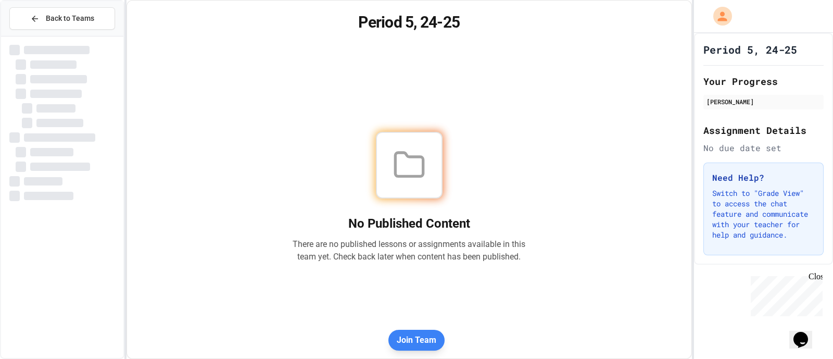 The width and height of the screenshot is (833, 359). What do you see at coordinates (38, 35) in the screenshot?
I see `div: Chat with us now!Close` at bounding box center [38, 35].